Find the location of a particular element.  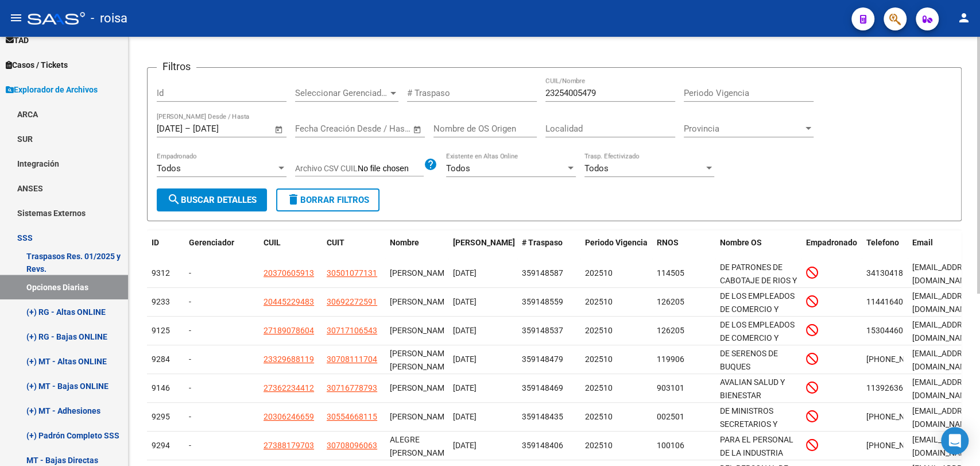

span: DE SERENOS DE BUQUES is located at coordinates (748, 360).